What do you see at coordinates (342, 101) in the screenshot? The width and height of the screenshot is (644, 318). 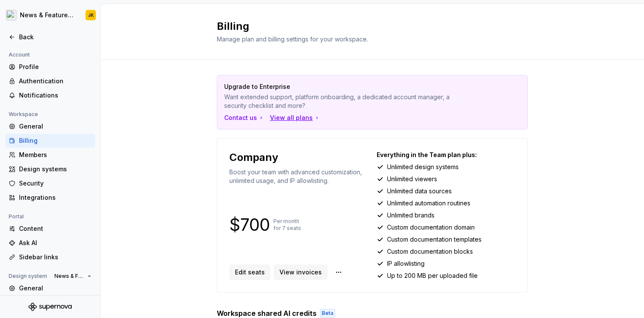 I see `p: Want extended support, platform onboarding, a dedicated account manager, a security checklist and...` at bounding box center [342, 101].